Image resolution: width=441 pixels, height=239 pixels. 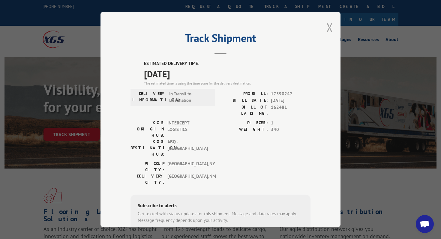 What do you see at coordinates (244, 101) in the screenshot?
I see `label: BILL DATE:` at bounding box center [244, 101].